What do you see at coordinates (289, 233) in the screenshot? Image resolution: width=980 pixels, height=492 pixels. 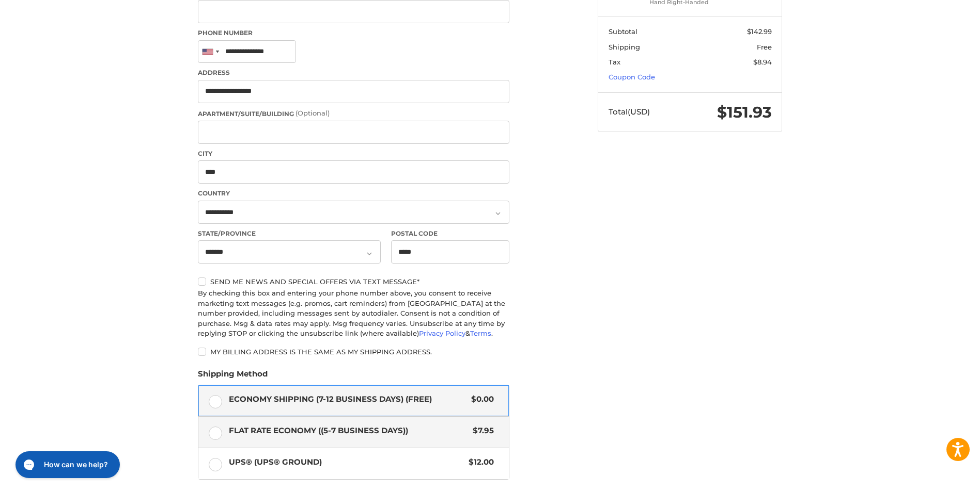 I see `label: State/Province` at bounding box center [289, 233].